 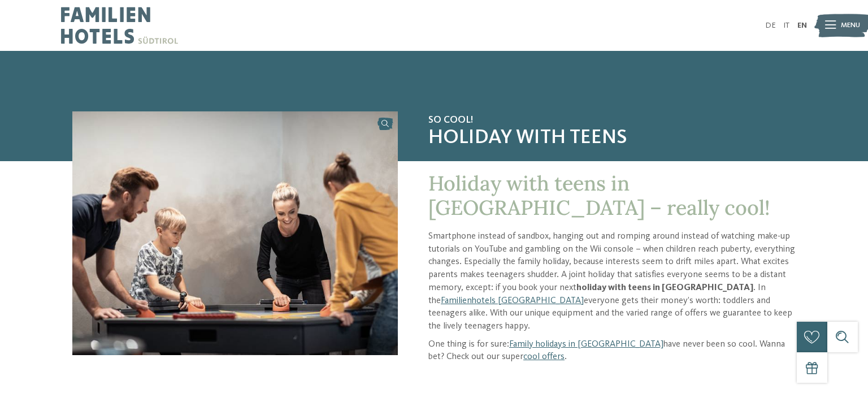 I want to click on a: EN, so click(x=802, y=25).